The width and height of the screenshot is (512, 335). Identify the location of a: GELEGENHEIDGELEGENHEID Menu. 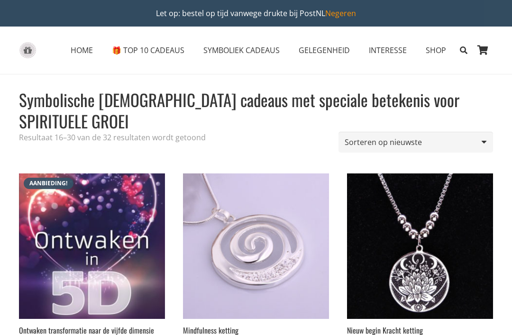
(324, 50).